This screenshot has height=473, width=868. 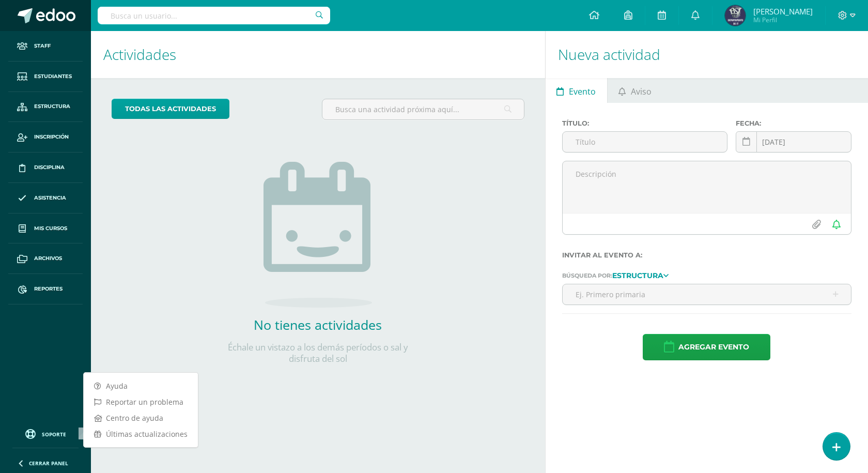 What do you see at coordinates (645, 142) in the screenshot?
I see `input: Título` at bounding box center [645, 142].